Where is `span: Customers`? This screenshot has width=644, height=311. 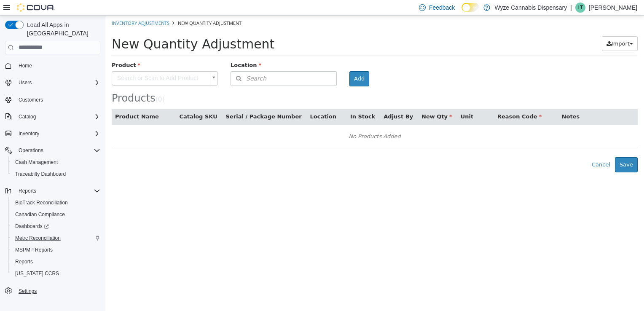
span: Customers is located at coordinates (58, 99).